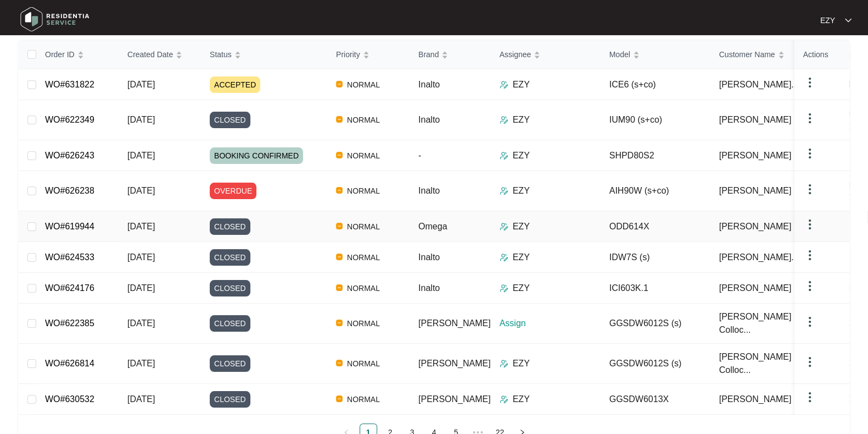 This screenshot has height=434, width=868. What do you see at coordinates (70, 155) in the screenshot?
I see `a: WO#626243` at bounding box center [70, 155].